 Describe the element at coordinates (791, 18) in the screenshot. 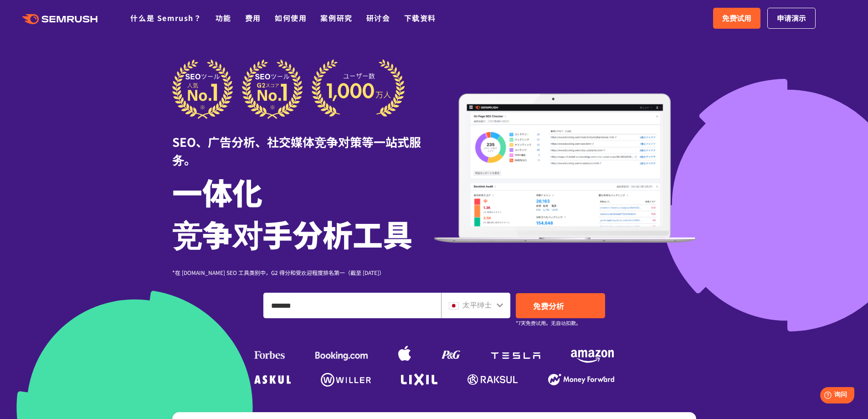

I see `font: 申请演示` at that location.